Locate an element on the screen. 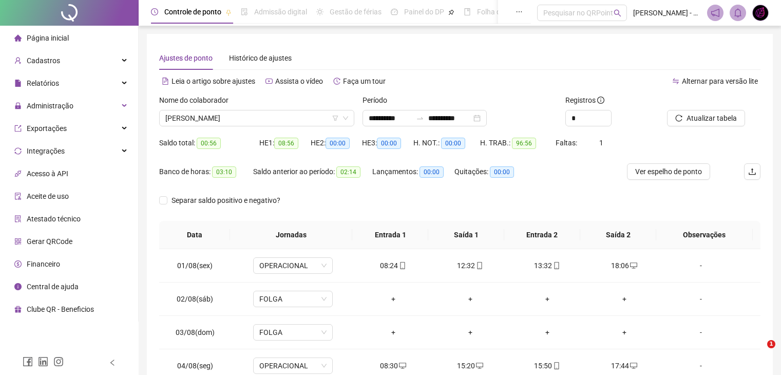  span: Assista o vídeo is located at coordinates (299, 81).